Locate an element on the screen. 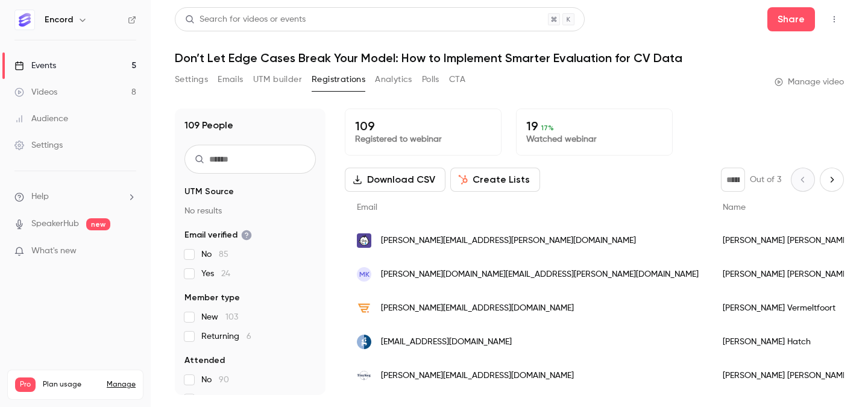 The image size is (868, 407). li: help-dropdown-opener is located at coordinates (75, 197).